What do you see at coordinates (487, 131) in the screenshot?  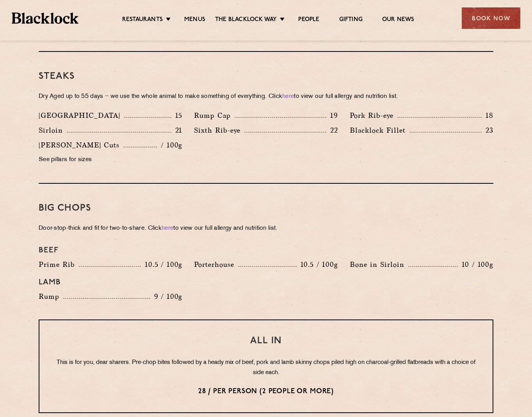 I see `p: 23` at bounding box center [487, 131].